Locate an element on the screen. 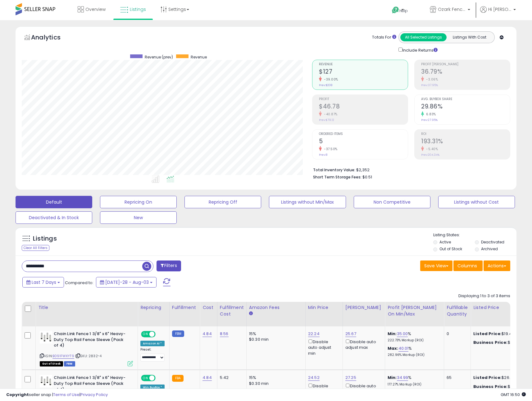 This screenshot has width=532, height=401. a: B091FWXYT9 is located at coordinates (64, 356).